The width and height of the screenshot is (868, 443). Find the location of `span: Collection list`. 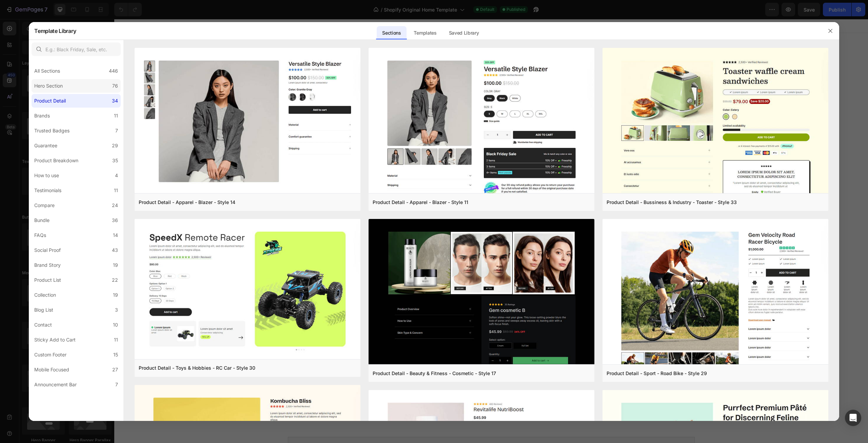

span: Collection list is located at coordinates (382, 140).